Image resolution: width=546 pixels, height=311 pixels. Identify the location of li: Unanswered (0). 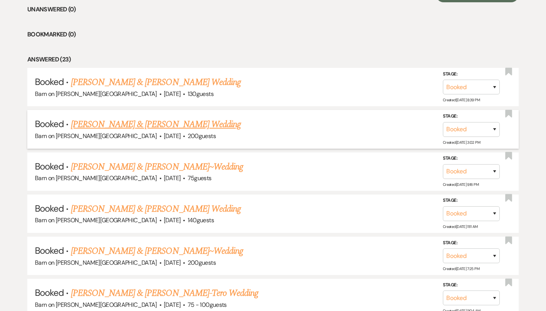
(273, 9).